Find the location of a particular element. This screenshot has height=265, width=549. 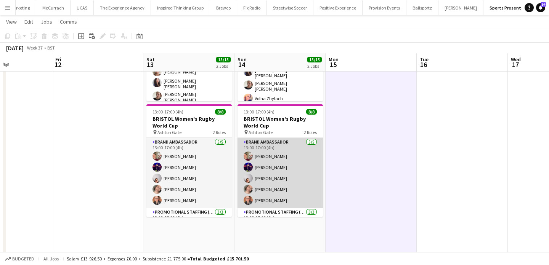

button: UCAS is located at coordinates (82, 8).